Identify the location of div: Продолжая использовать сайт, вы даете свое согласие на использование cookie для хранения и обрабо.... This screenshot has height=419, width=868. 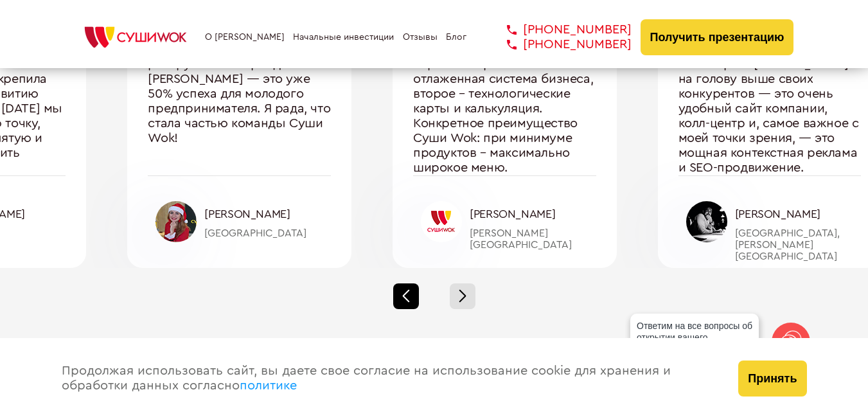
(388, 379).